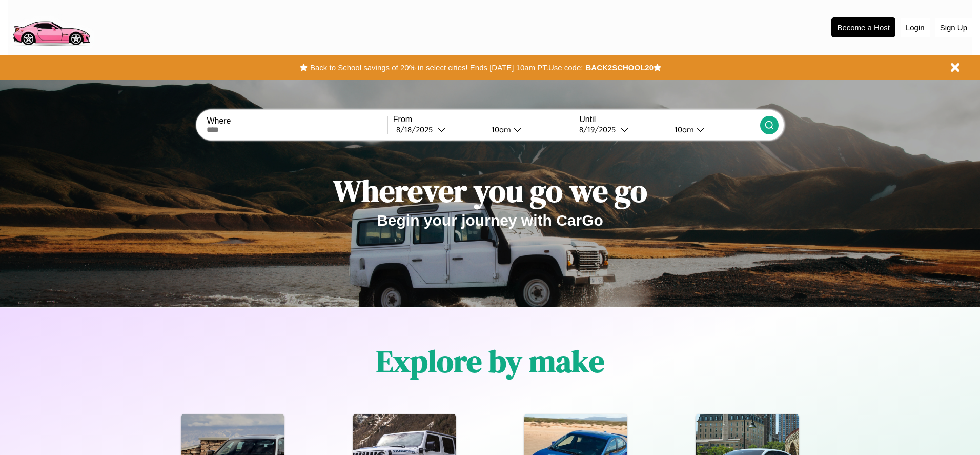  I want to click on label: From, so click(483, 119).